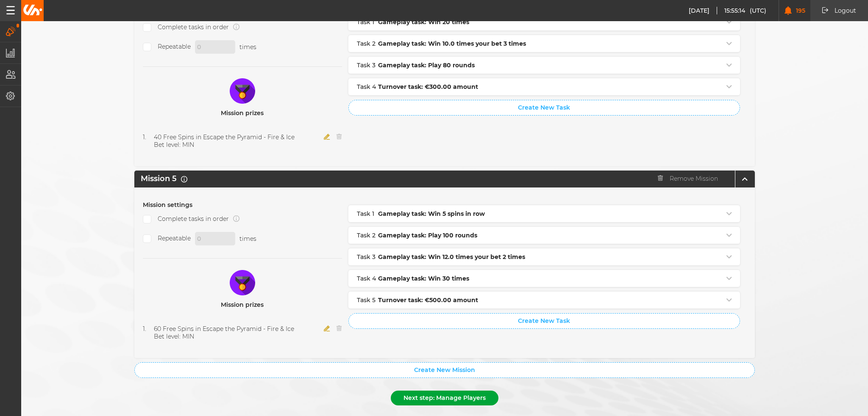 Image resolution: width=868 pixels, height=416 pixels. What do you see at coordinates (164, 179) in the screenshot?
I see `div: Mission 5` at bounding box center [164, 179].